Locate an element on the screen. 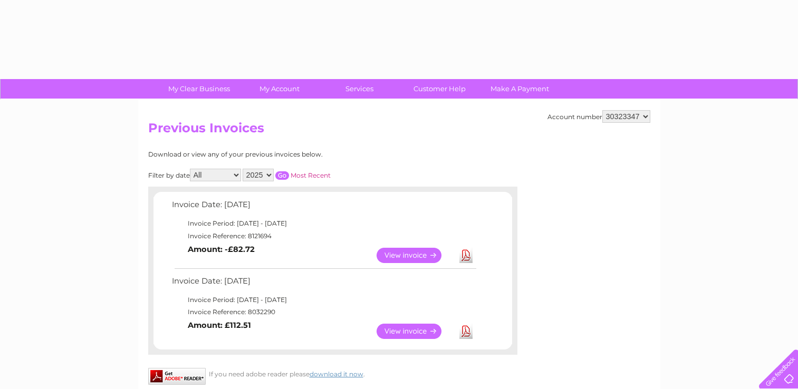  b: Amount: £112.51 is located at coordinates (220, 326).